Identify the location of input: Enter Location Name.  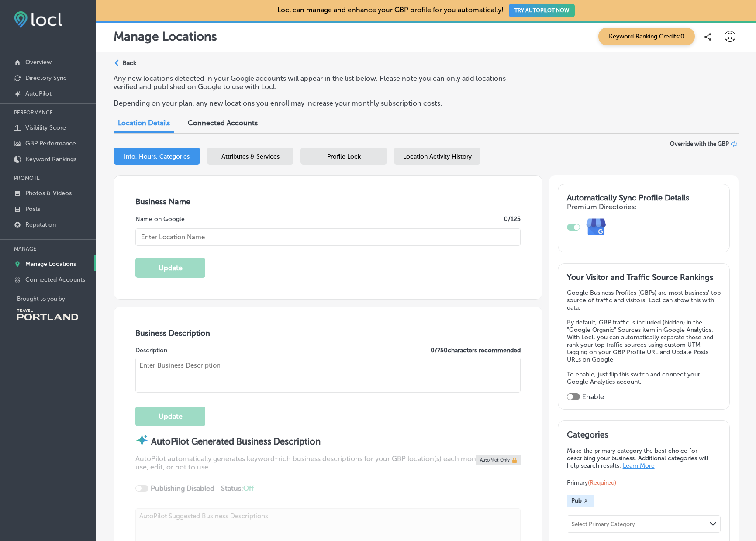
(328, 237).